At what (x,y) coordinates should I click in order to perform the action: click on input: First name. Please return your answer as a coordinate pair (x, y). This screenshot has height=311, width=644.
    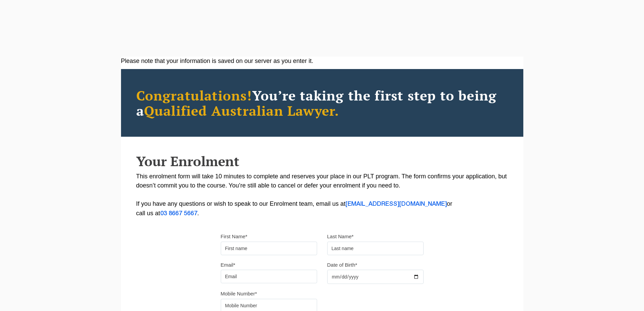
    Looking at the image, I should click on (269, 248).